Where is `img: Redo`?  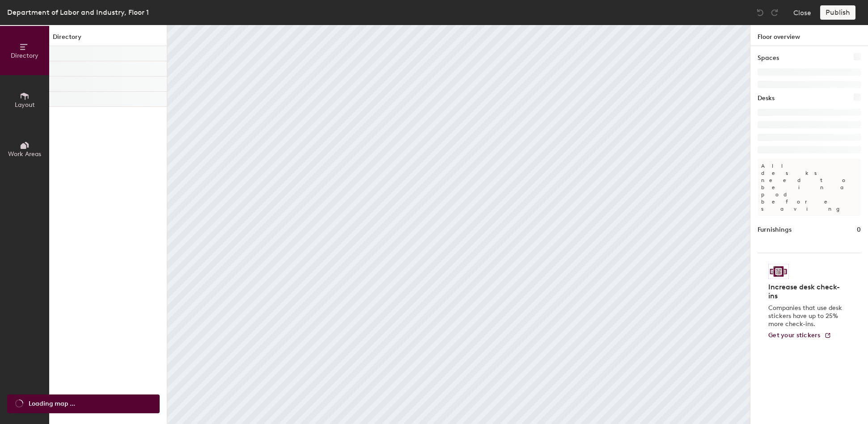
img: Redo is located at coordinates (774, 13).